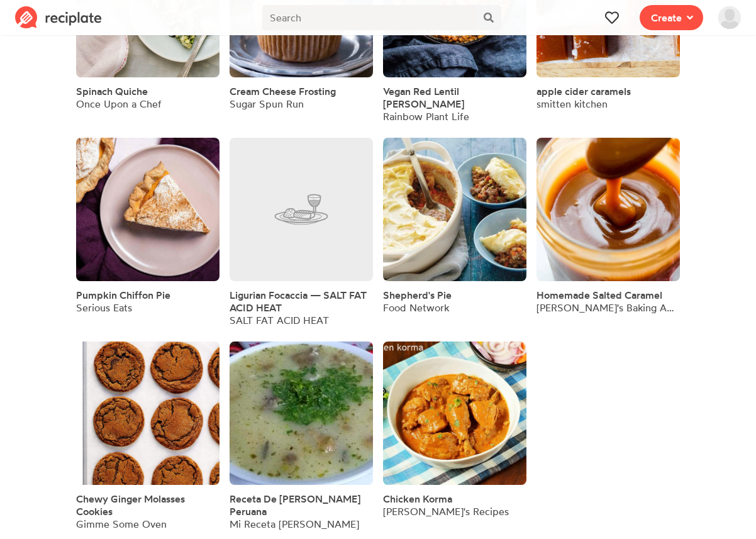 The width and height of the screenshot is (756, 539). What do you see at coordinates (418, 498) in the screenshot?
I see `span: Chicken Korma` at bounding box center [418, 498].